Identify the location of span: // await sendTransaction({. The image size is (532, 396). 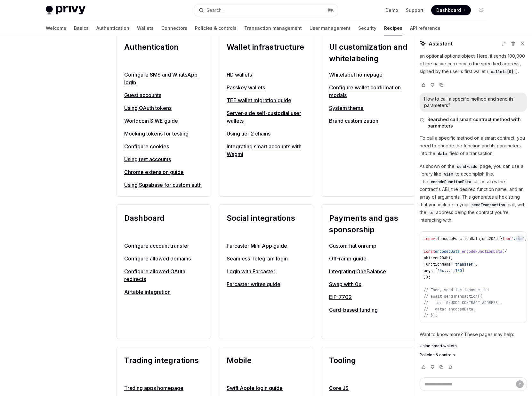
(453, 296).